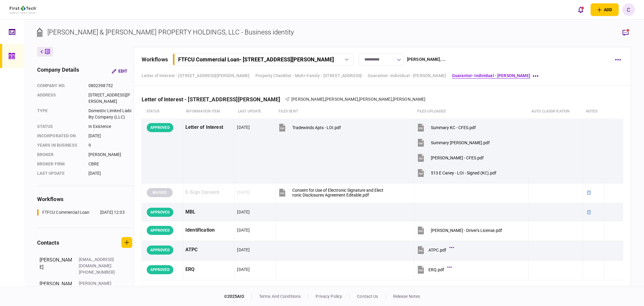 The height and width of the screenshot is (306, 644). Describe the element at coordinates (60, 164) in the screenshot. I see `div: broker firm` at that location.